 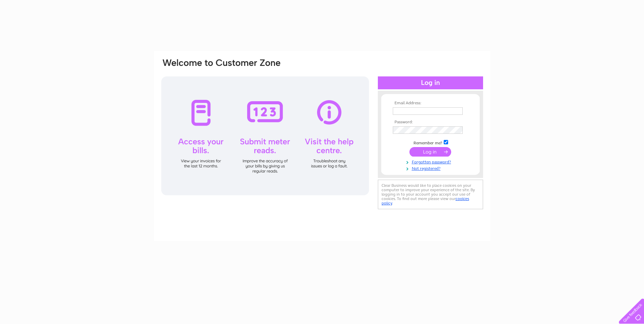 What do you see at coordinates (431, 142) in the screenshot?
I see `td: Remember me?` at bounding box center [431, 142].